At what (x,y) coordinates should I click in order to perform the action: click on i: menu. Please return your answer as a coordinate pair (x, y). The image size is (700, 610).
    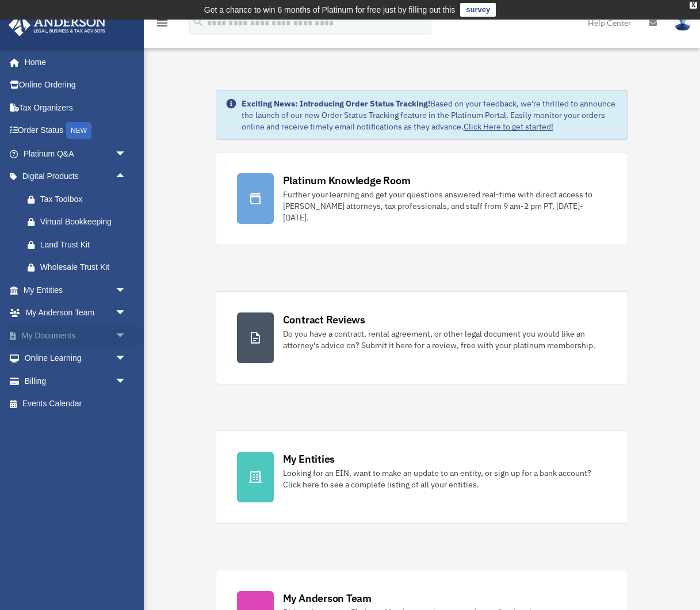
    Looking at the image, I should click on (162, 23).